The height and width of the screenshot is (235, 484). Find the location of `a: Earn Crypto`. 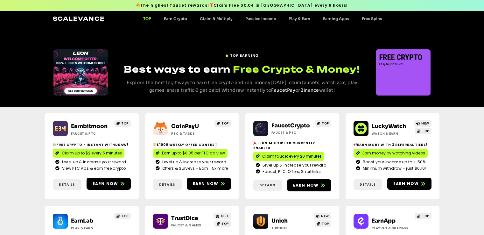

a: Earn Crypto is located at coordinates (175, 18).